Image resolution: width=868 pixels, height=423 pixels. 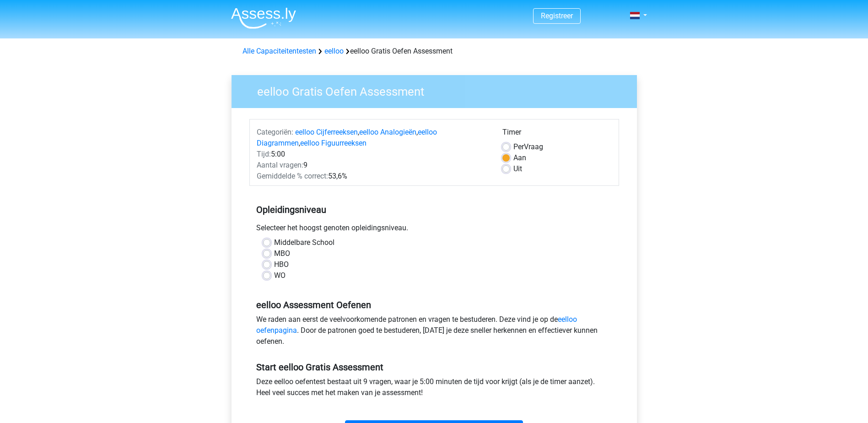 What do you see at coordinates (519, 147) in the screenshot?
I see `span: Per` at bounding box center [519, 147].